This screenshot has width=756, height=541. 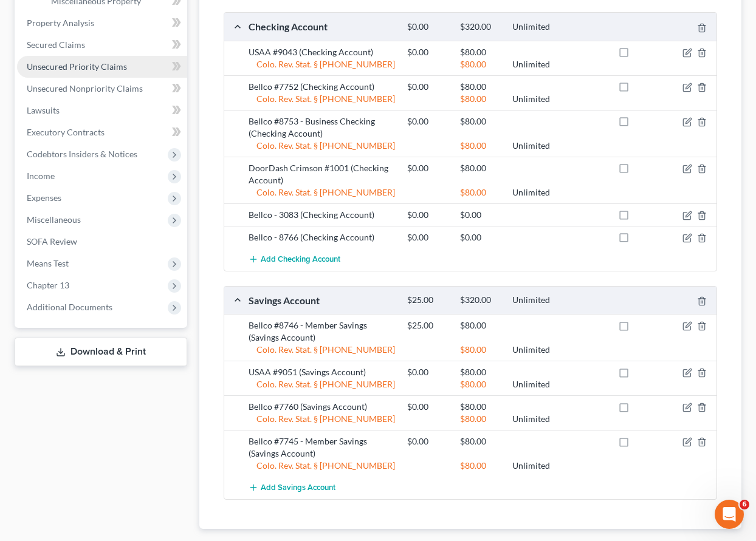 I want to click on span: Codebtors Insiders & Notices, so click(x=82, y=154).